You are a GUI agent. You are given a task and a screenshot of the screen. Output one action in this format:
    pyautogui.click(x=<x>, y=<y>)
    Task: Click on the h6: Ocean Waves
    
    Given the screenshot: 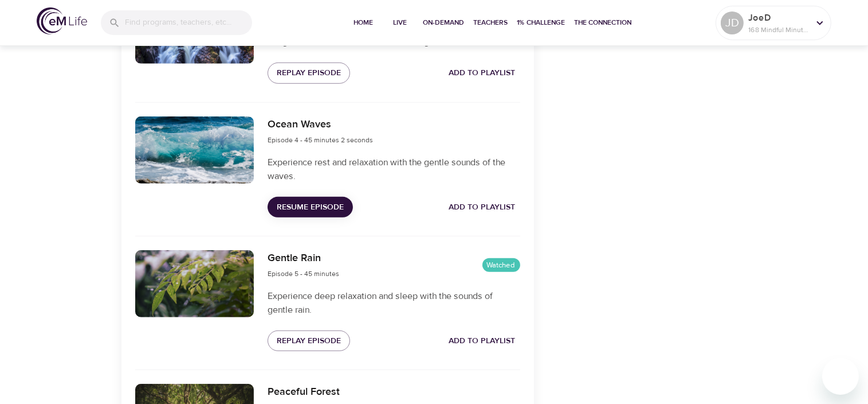 What is the action you would take?
    pyautogui.click(x=320, y=124)
    